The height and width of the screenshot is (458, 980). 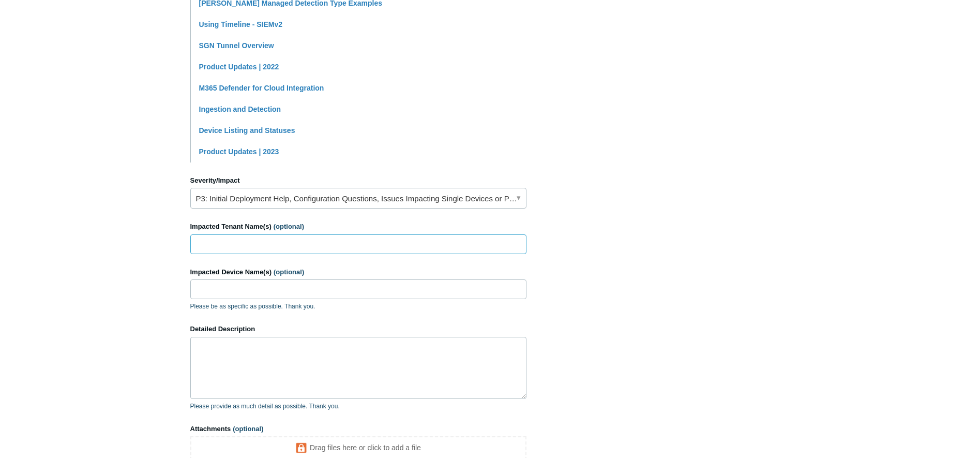 I want to click on p: Please be as specific as possible. Thank you., so click(x=358, y=306).